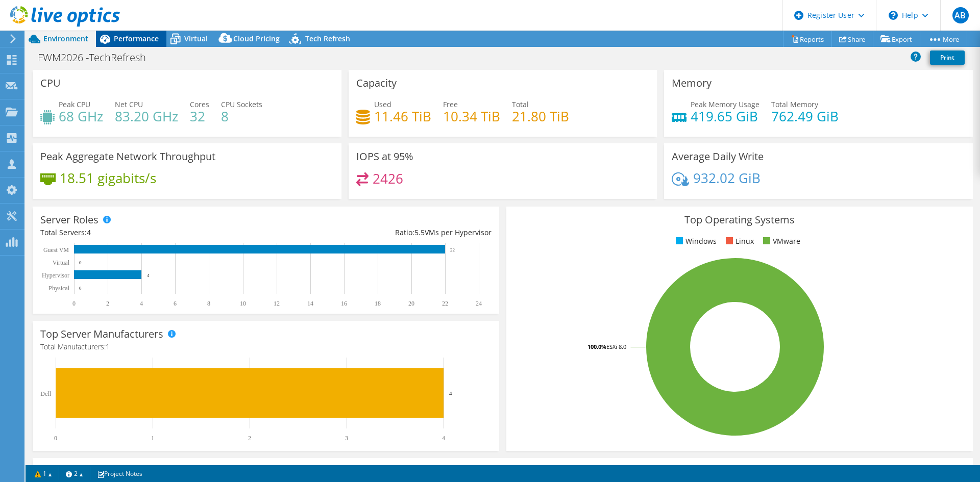  I want to click on h4: 11.46 TiB, so click(402, 116).